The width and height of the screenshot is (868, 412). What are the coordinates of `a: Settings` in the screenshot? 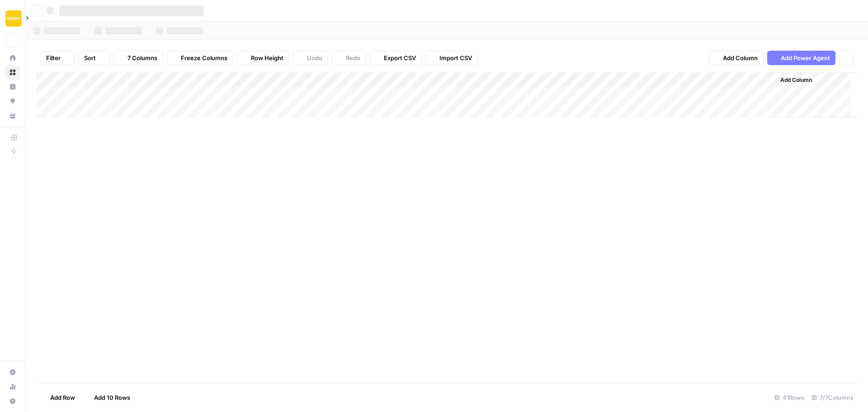 It's located at (12, 372).